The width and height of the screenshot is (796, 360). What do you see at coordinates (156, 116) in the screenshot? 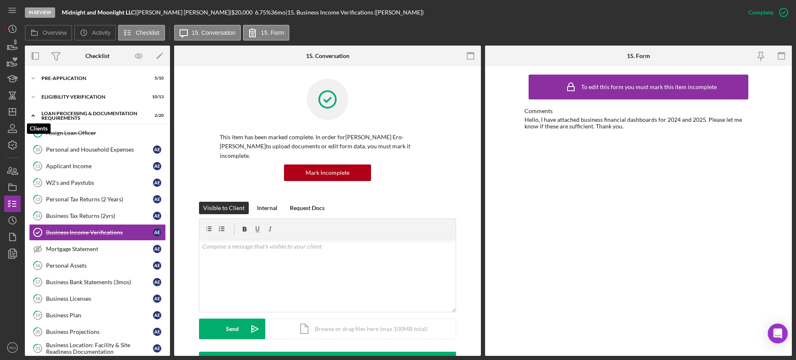
I see `div: 2 / 20` at bounding box center [156, 116].